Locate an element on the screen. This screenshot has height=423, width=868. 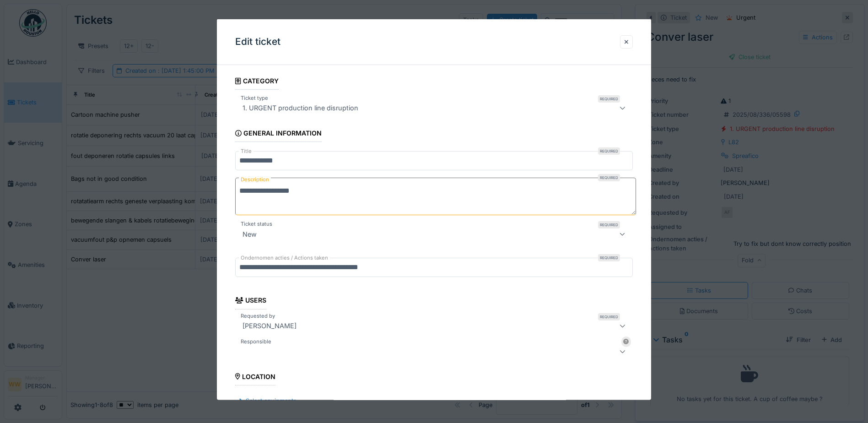
label: Description is located at coordinates (255, 180).